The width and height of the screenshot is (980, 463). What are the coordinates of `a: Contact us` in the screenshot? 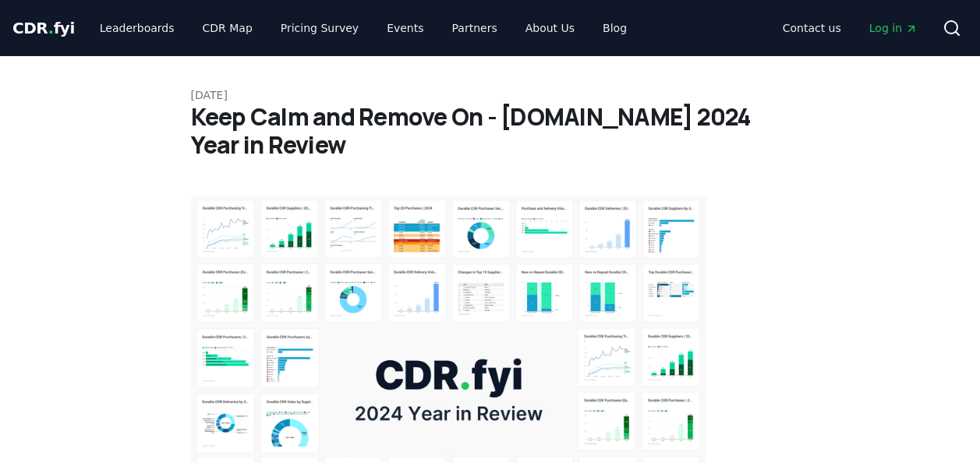 It's located at (811, 28).